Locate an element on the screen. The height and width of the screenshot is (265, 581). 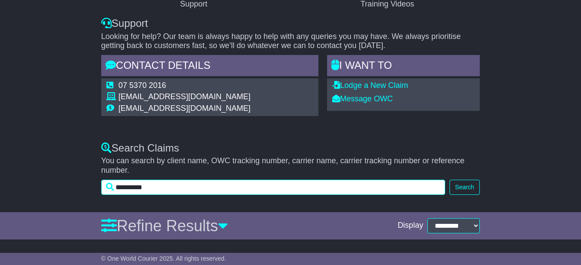
span: © One World Courier 2025. All rights reserved. is located at coordinates (164, 258).